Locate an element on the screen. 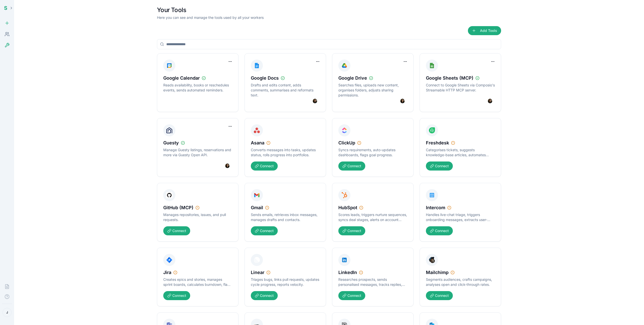 This screenshot has width=644, height=325. span: Google Calendar is located at coordinates (181, 78).